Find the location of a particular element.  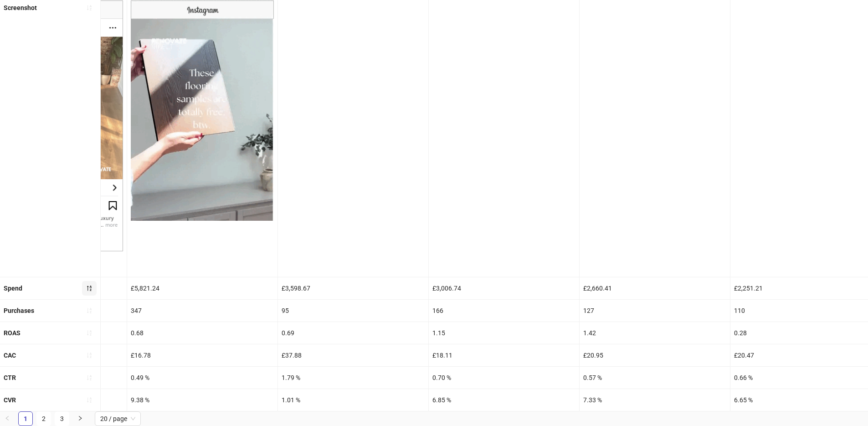

b: CTR is located at coordinates (10, 378).